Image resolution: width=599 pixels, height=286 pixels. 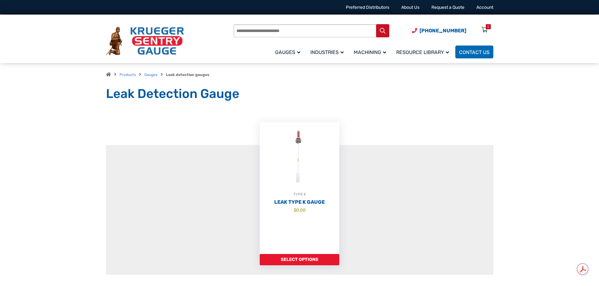 What do you see at coordinates (371, 52) in the screenshot?
I see `a: Machining` at bounding box center [371, 52].